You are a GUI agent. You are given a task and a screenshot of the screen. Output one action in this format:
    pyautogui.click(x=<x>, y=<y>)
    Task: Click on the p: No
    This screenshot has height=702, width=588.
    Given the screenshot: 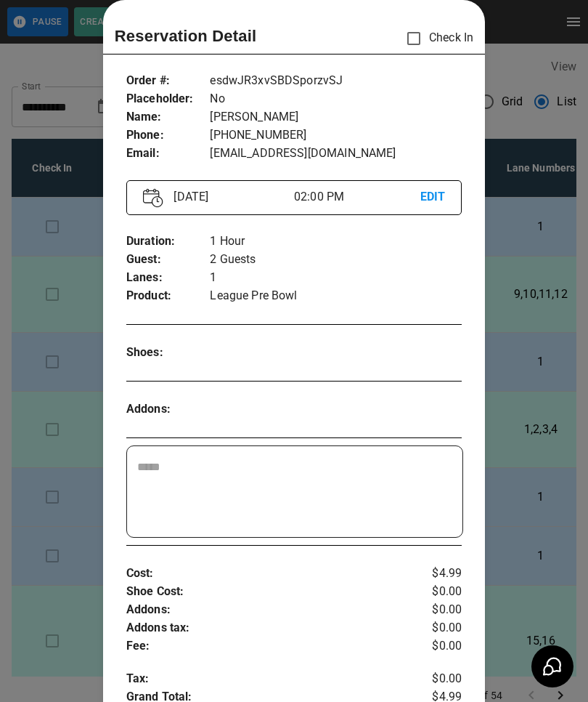 What is the action you would take?
    pyautogui.click(x=335, y=99)
    